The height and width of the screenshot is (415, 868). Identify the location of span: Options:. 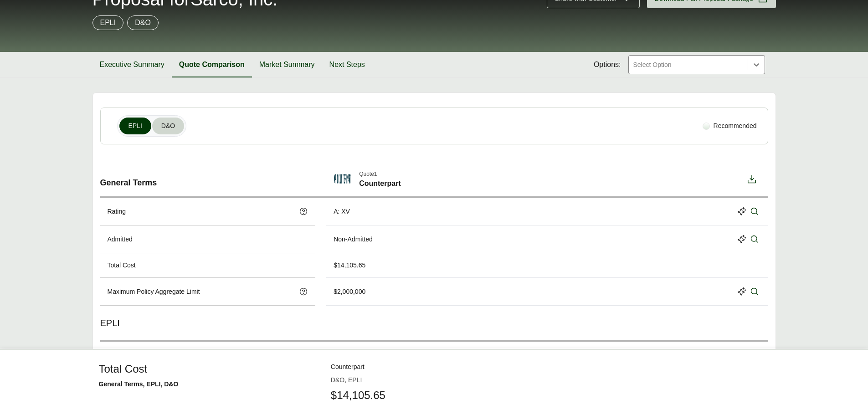
(608, 65).